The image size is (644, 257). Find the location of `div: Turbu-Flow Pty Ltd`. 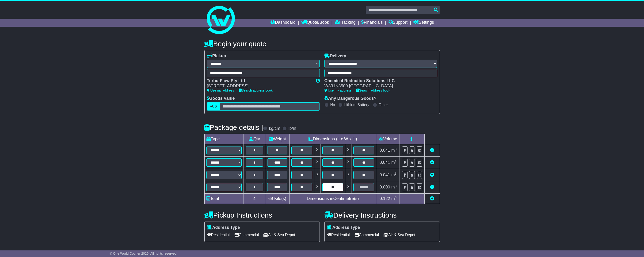

div: Turbu-Flow Pty Ltd is located at coordinates (259, 81).